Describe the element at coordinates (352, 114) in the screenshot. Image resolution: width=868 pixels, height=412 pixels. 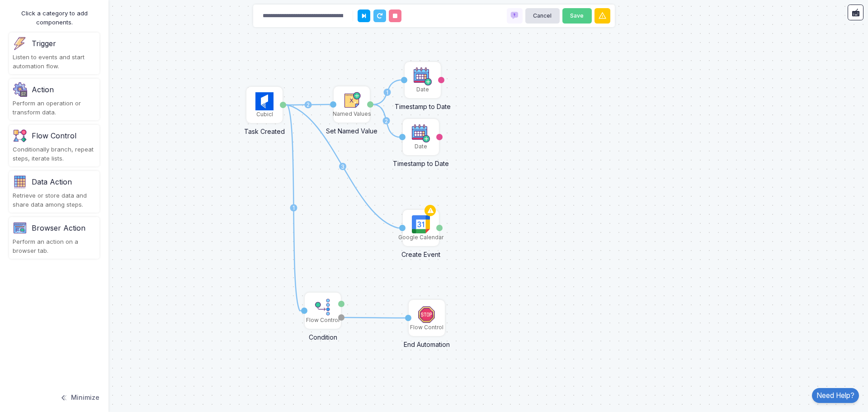
I see `div: Named Values` at that location.